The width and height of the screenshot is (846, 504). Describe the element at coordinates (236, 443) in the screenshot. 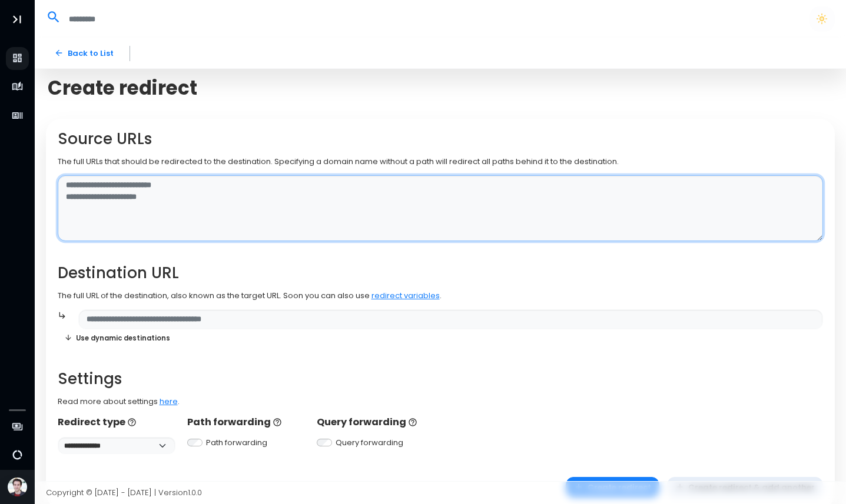

I see `label: Path forwarding` at that location.